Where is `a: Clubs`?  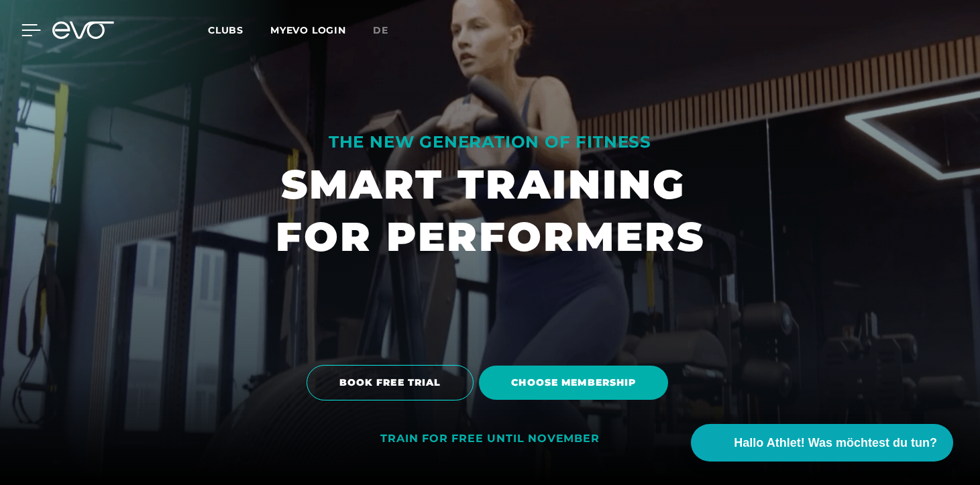 a: Clubs is located at coordinates (239, 29).